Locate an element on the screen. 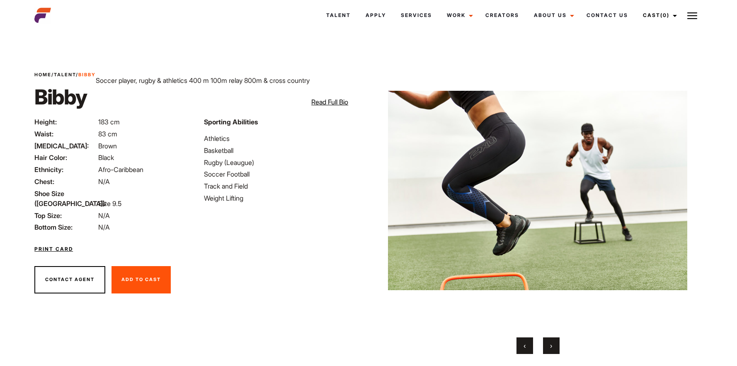 The height and width of the screenshot is (366, 737). a: Contact Us is located at coordinates (608, 15).